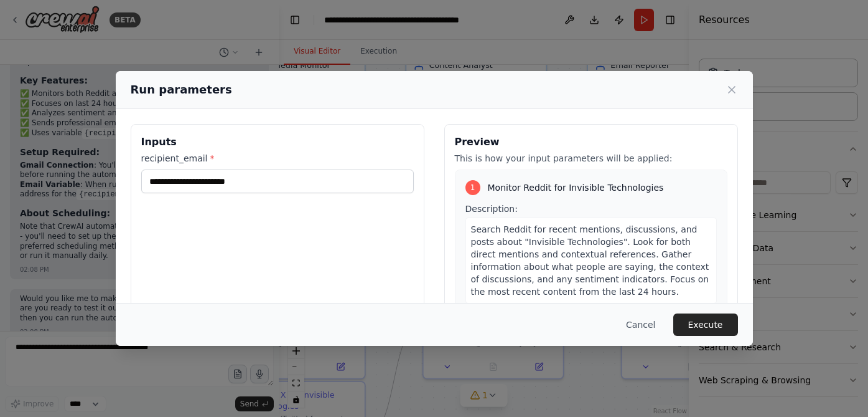  What do you see at coordinates (706, 324) in the screenshot?
I see `button: Execute` at bounding box center [706, 324].